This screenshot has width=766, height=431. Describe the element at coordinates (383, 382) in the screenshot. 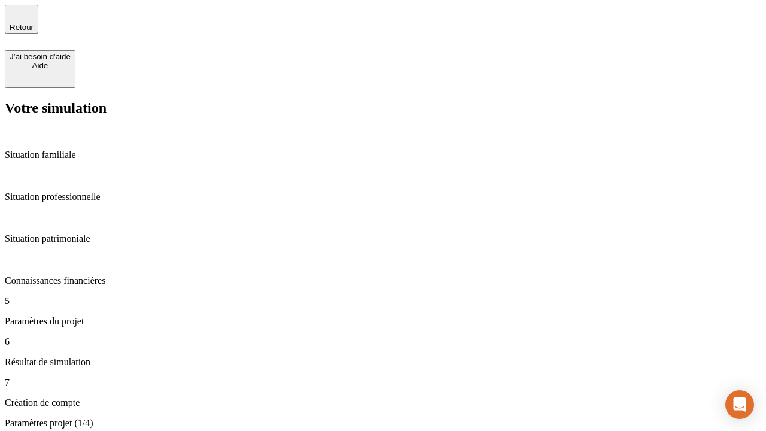

I see `p: 7` at that location.